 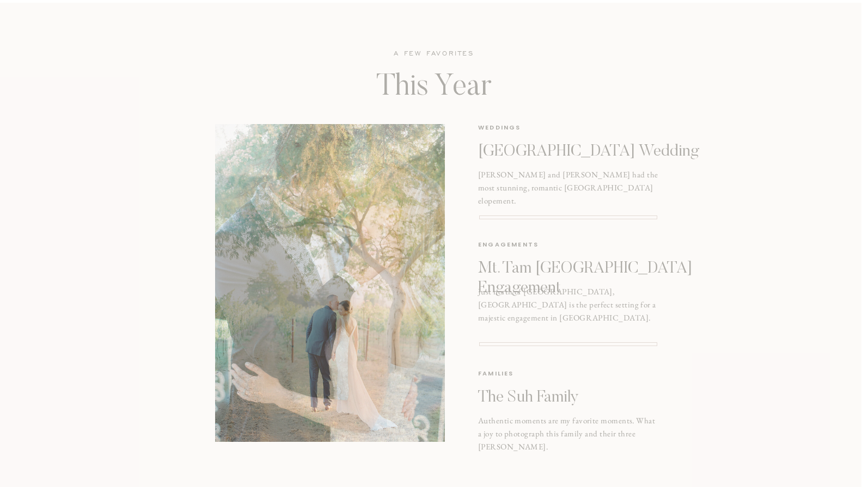 What do you see at coordinates (568, 431) in the screenshot?
I see `p: Authentic moments are my favorite moments. What a joy to photograph this family and their three [...` at bounding box center [568, 431].